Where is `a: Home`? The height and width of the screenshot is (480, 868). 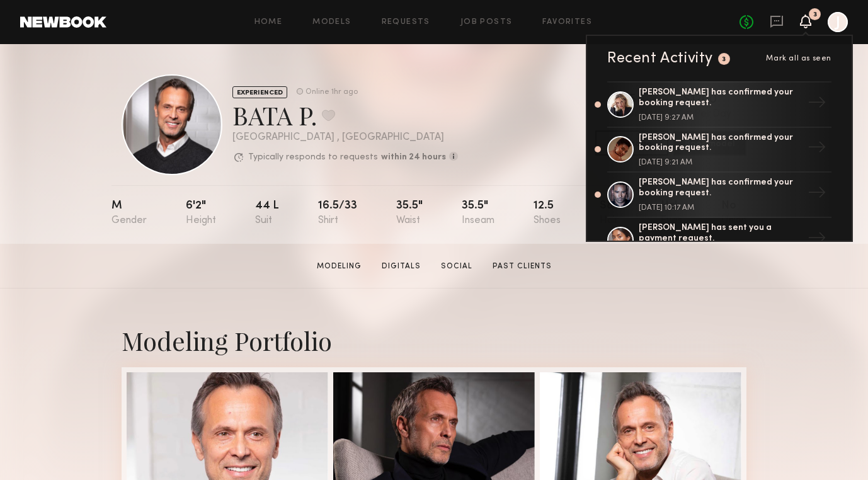 a: Home is located at coordinates (268, 22).